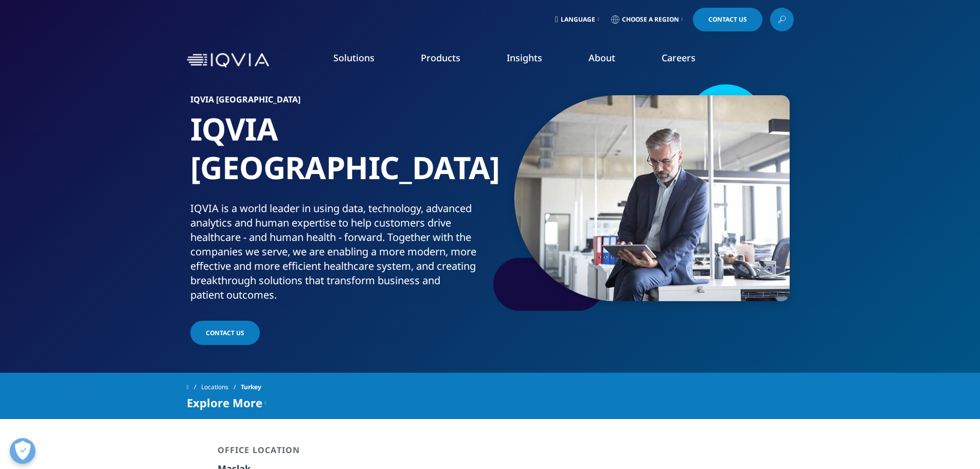 Image resolution: width=980 pixels, height=469 pixels. What do you see at coordinates (534, 60) in the screenshot?
I see `nav: Primary` at bounding box center [534, 60].